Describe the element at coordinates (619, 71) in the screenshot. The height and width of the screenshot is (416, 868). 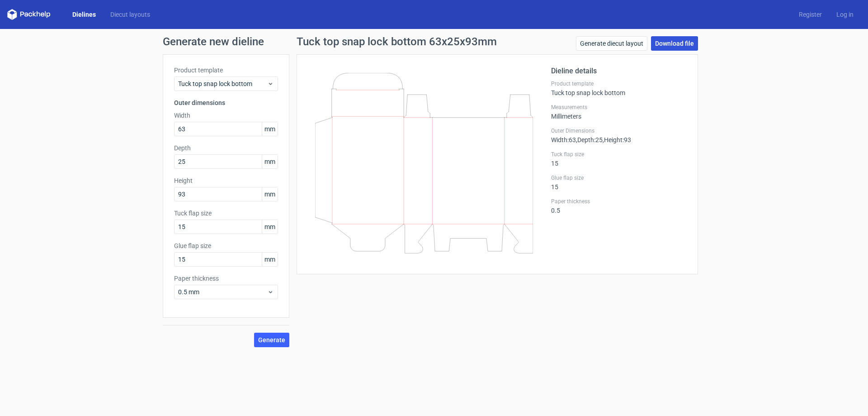
I see `h2: Dieline details` at that location.